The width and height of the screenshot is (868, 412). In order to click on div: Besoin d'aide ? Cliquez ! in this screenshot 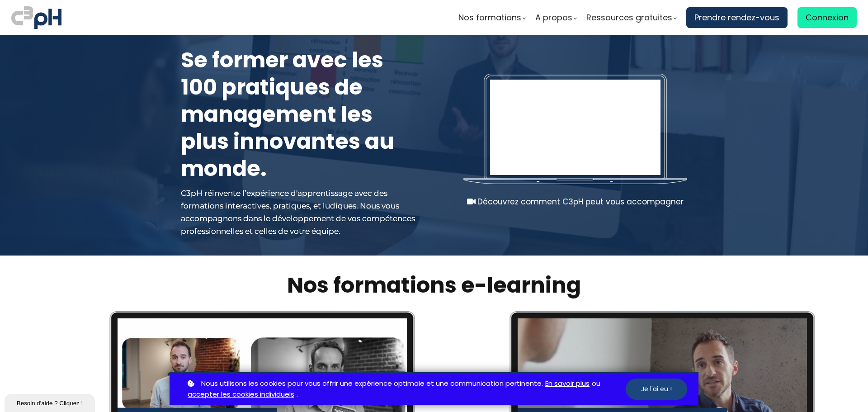, I will do `click(45, 11)`.